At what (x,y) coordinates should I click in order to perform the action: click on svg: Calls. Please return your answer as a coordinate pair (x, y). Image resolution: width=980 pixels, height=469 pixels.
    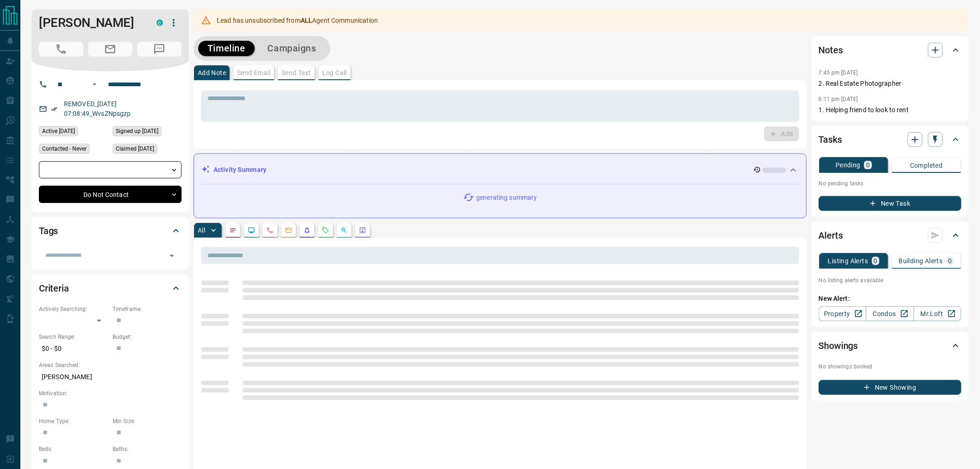
    Looking at the image, I should click on (270, 230).